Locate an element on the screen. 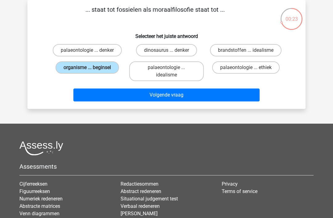  a: Abstract redeneren is located at coordinates (141, 191).